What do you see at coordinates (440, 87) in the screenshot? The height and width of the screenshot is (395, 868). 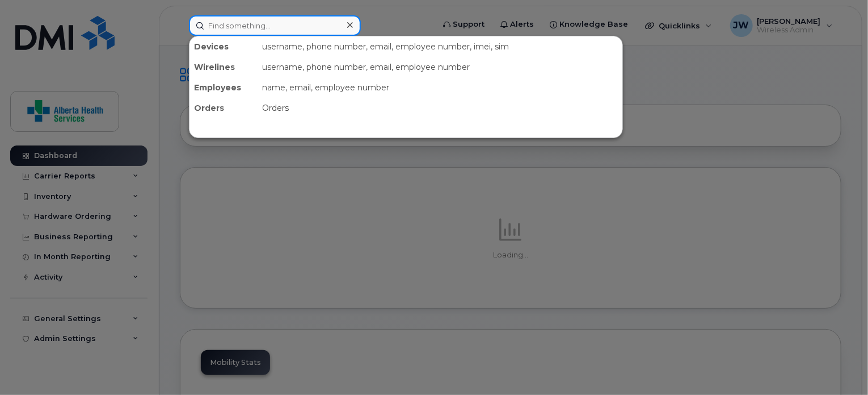 I see `div: name, email, employee number` at bounding box center [440, 87].